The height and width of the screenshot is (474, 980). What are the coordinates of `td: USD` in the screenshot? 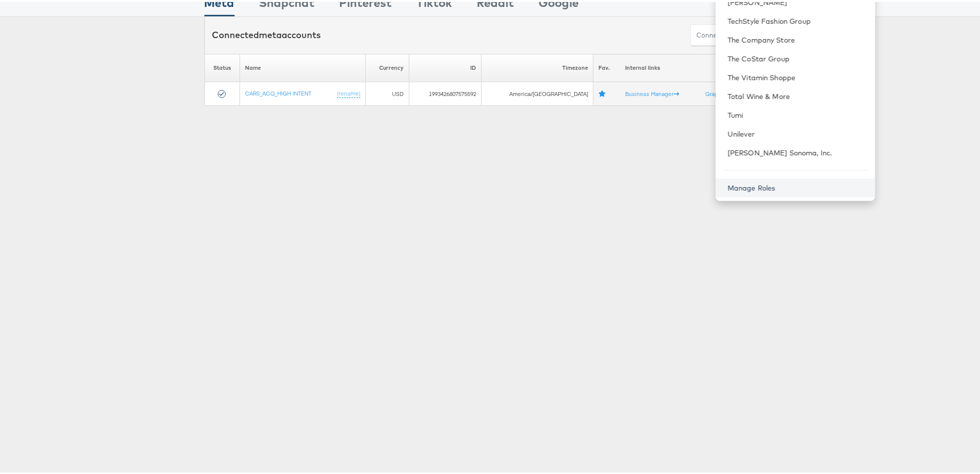 It's located at (387, 92).